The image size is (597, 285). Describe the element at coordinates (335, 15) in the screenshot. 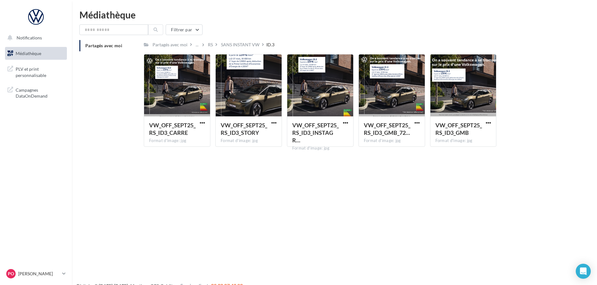

I see `div: Médiathèque` at that location.